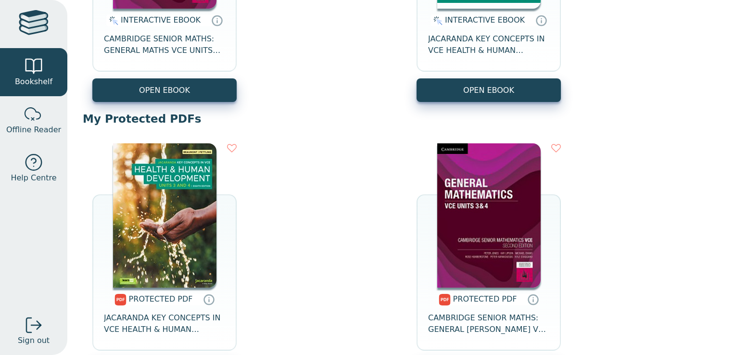  Describe the element at coordinates (34, 341) in the screenshot. I see `span: Sign out` at that location.